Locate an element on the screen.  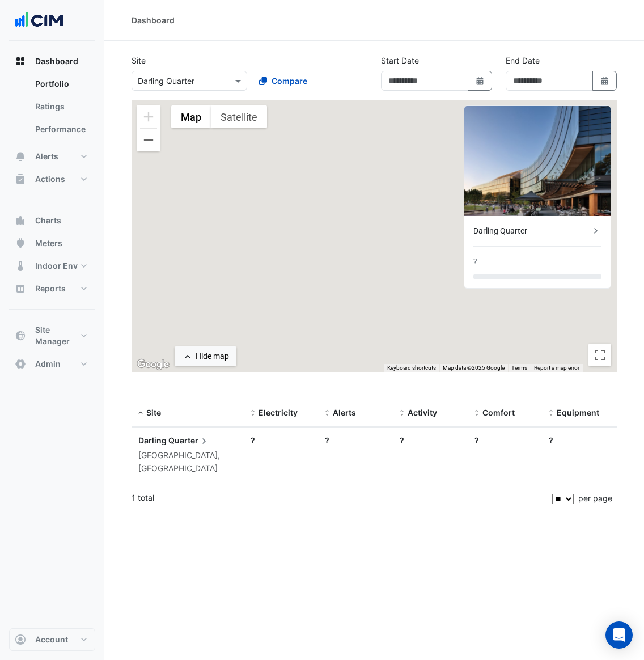
span: Activity is located at coordinates (422, 412).